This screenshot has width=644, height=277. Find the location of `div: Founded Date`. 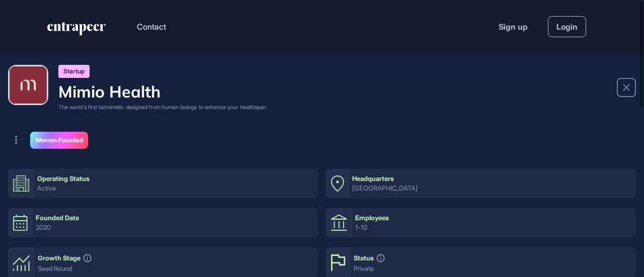

div: Founded Date is located at coordinates (58, 218).